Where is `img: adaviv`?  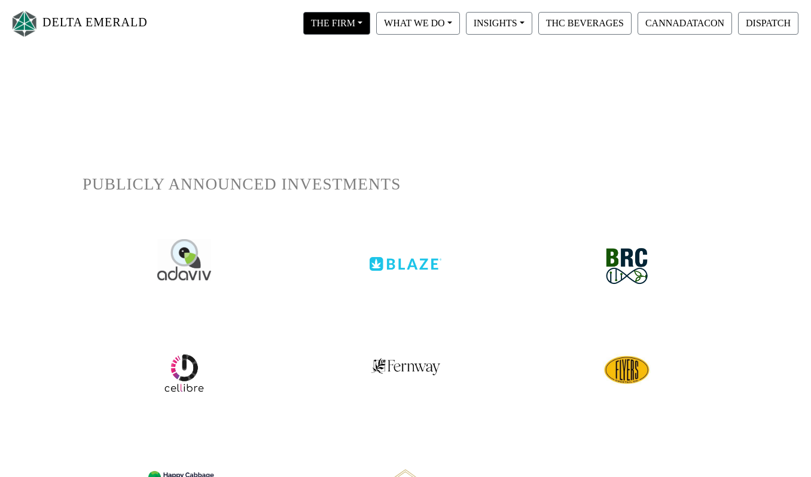 img: adaviv is located at coordinates (184, 259).